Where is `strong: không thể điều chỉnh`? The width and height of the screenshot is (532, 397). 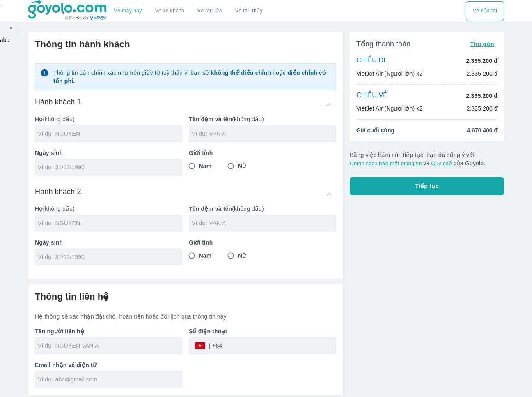 strong: không thể điều chỉnh is located at coordinates (241, 72).